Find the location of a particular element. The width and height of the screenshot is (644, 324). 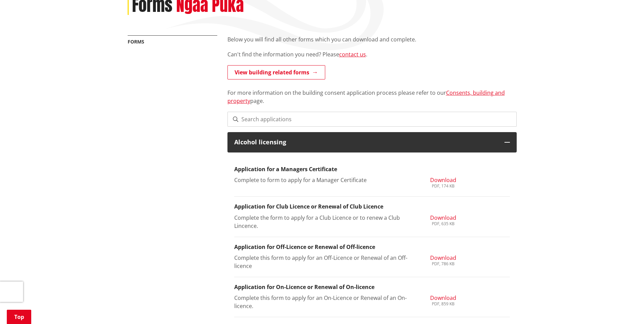

p: Complete this form to apply for an Off-Licence or Renewal of an Off-licence is located at coordinates (324, 261).